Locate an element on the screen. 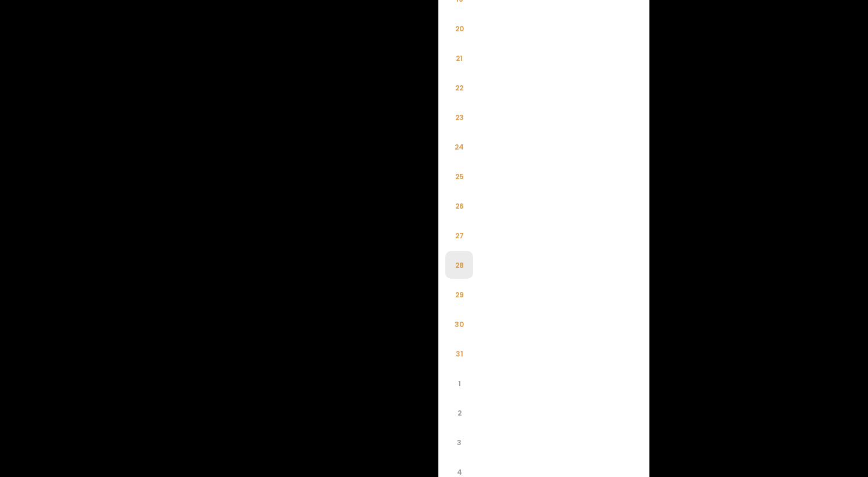 The height and width of the screenshot is (477, 868). li: 29 is located at coordinates (459, 294).